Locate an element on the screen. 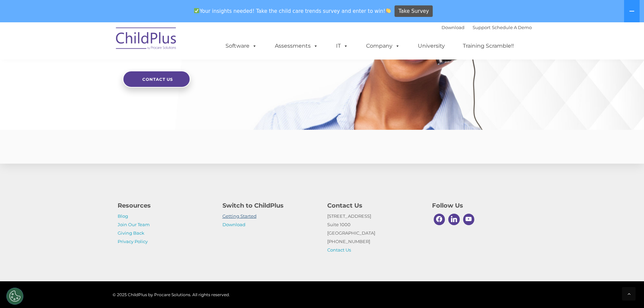 Image resolution: width=644 pixels, height=308 pixels. a: Join Our Team is located at coordinates (133, 224).